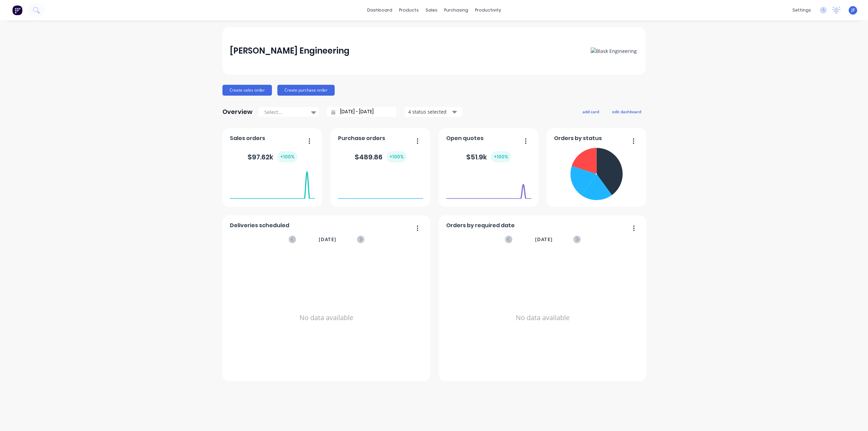  Describe the element at coordinates (247, 90) in the screenshot. I see `button: Create sales order` at that location.